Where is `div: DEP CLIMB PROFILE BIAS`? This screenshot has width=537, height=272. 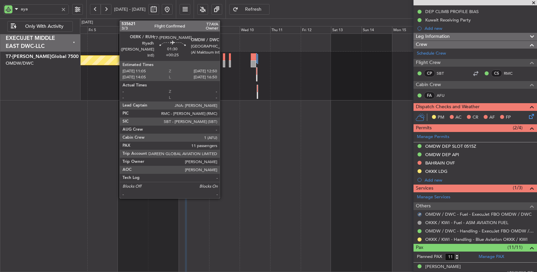 div: DEP CLIMB PROFILE BIAS is located at coordinates (452, 11).